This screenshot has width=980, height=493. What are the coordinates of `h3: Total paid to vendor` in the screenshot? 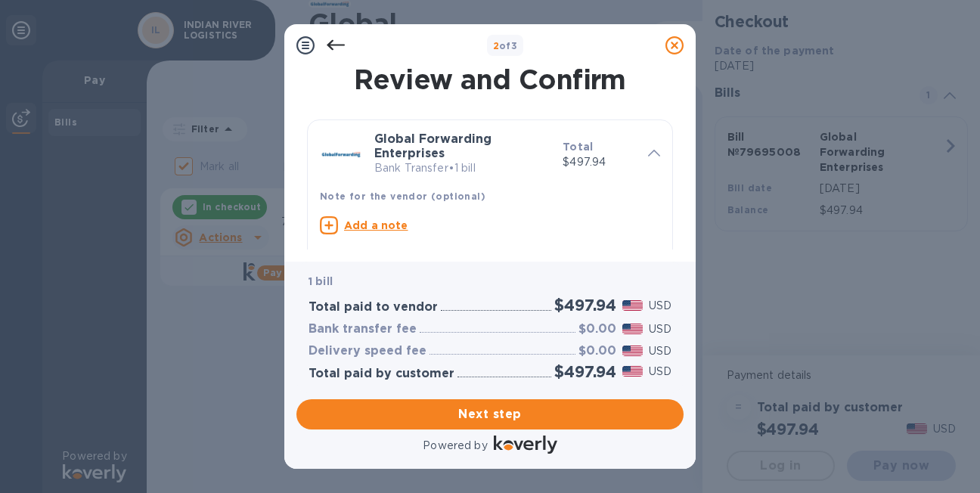 It's located at (373, 307).